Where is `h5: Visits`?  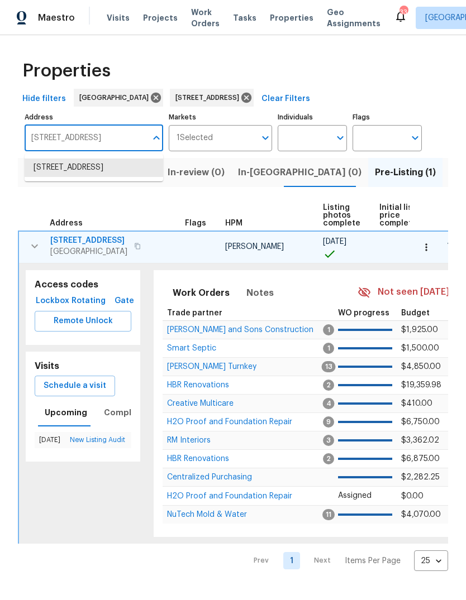 h5: Visits is located at coordinates (47, 366).